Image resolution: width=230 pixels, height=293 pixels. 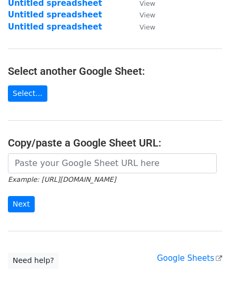 I want to click on a: Need help?, so click(x=33, y=260).